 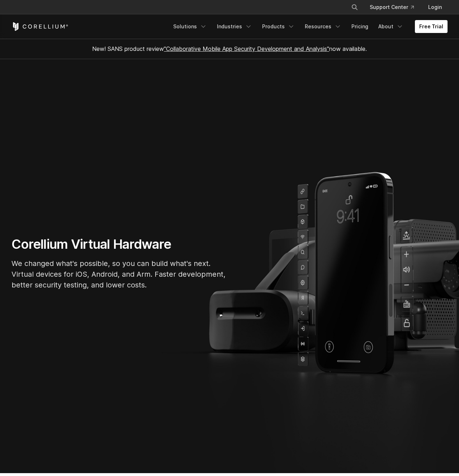 I want to click on a: About, so click(x=391, y=27).